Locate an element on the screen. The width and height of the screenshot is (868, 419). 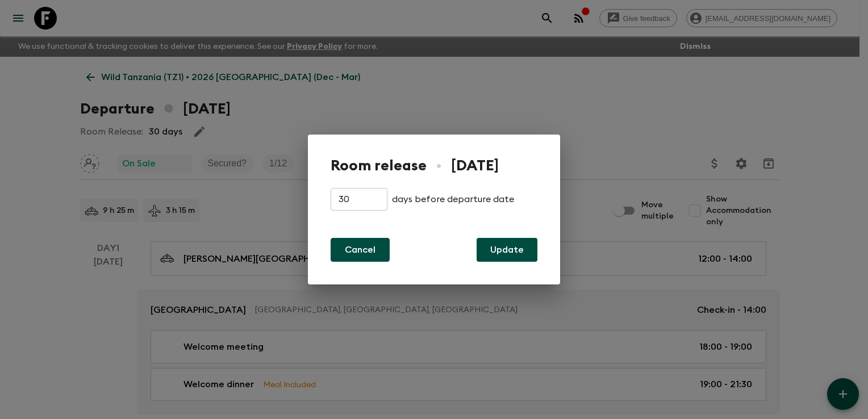
button: Update is located at coordinates (506, 250).